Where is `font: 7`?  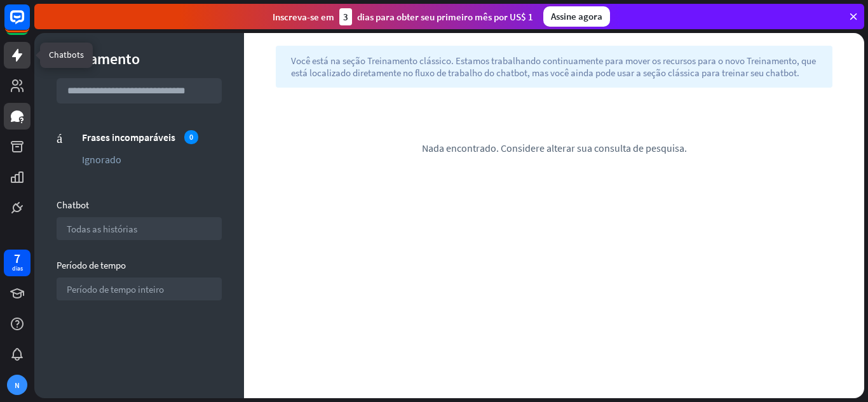 font: 7 is located at coordinates (17, 258).